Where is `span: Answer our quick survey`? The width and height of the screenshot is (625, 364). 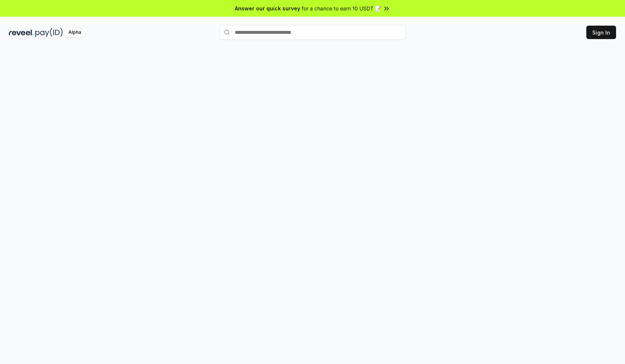
span: Answer our quick survey is located at coordinates (267, 8).